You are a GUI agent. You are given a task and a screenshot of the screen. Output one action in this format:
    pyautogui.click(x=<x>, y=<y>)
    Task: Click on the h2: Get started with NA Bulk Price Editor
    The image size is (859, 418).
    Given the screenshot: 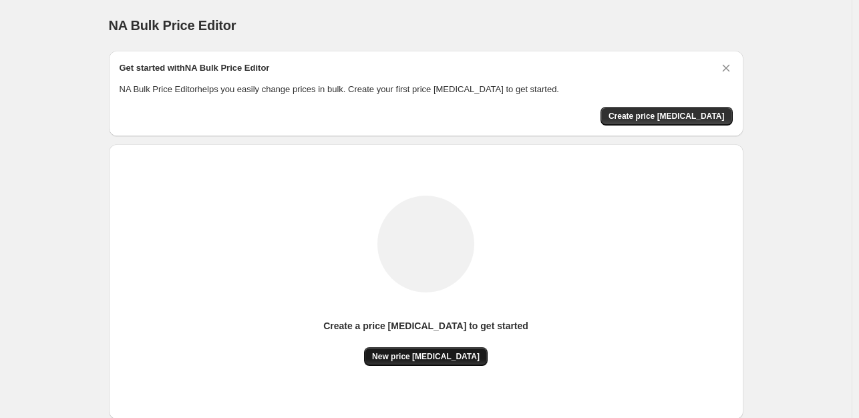 What is the action you would take?
    pyautogui.click(x=194, y=68)
    